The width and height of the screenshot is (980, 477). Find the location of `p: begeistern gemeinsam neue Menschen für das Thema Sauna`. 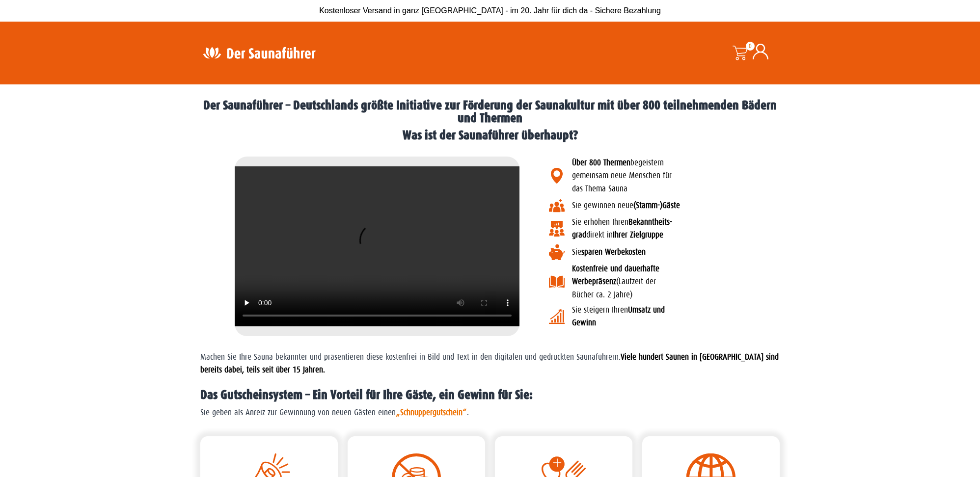

p: begeistern gemeinsam neue Menschen für das Thema Sauna is located at coordinates (695, 175).